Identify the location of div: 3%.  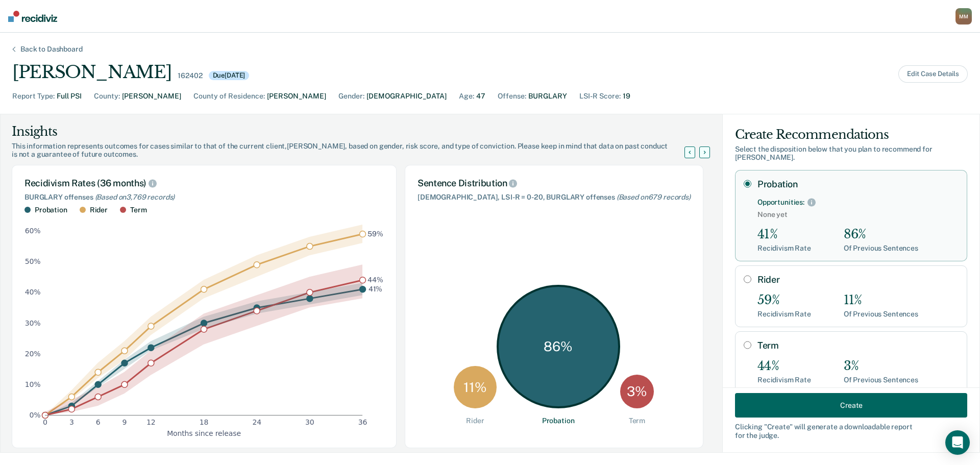
(881, 366).